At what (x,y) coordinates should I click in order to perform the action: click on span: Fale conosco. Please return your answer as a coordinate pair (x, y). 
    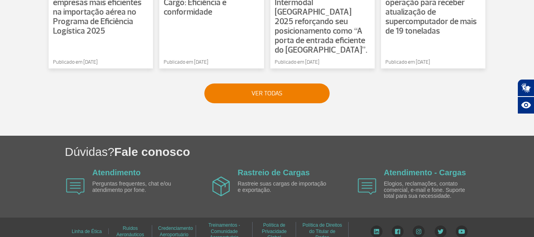
    Looking at the image, I should click on (152, 151).